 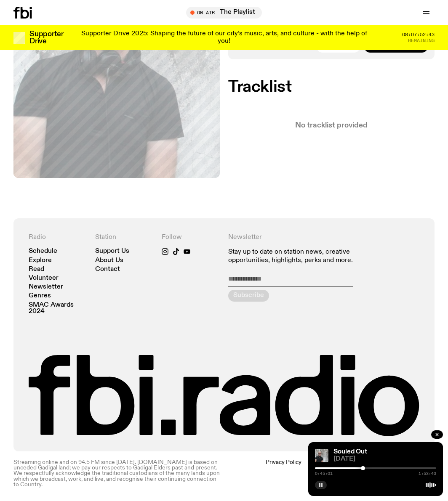 What do you see at coordinates (421, 40) in the screenshot?
I see `span: Remaining` at bounding box center [421, 40].